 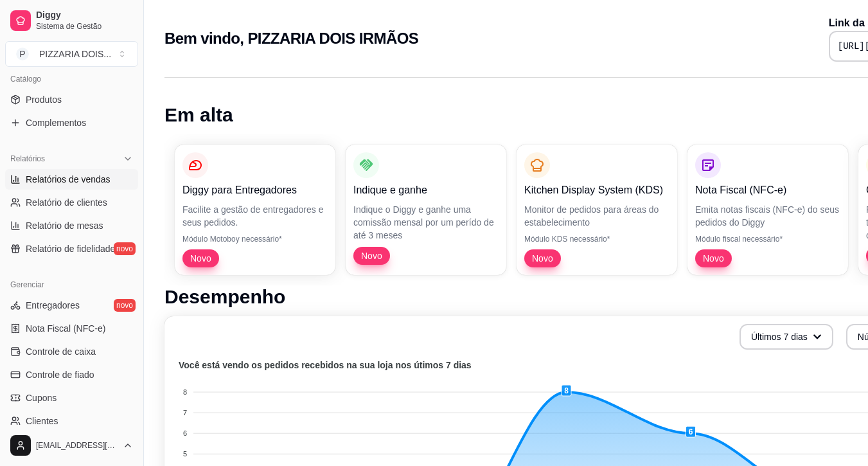 I want to click on span: Relatórios de vendas, so click(x=68, y=180).